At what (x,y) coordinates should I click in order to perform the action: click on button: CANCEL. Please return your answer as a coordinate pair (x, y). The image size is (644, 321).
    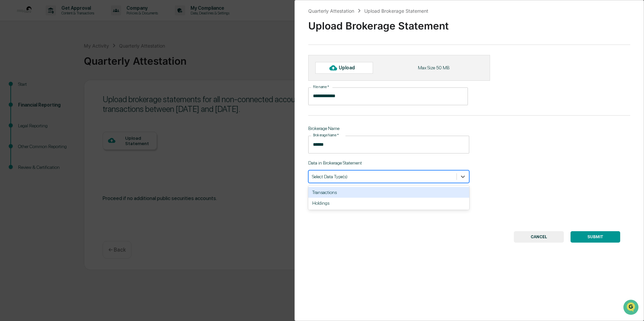
    Looking at the image, I should click on (539, 237).